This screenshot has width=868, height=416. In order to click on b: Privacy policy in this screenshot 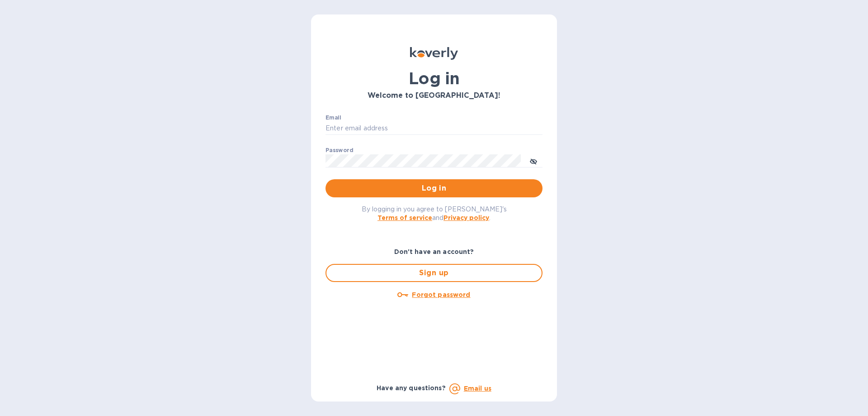, I will do `click(466, 218)`.